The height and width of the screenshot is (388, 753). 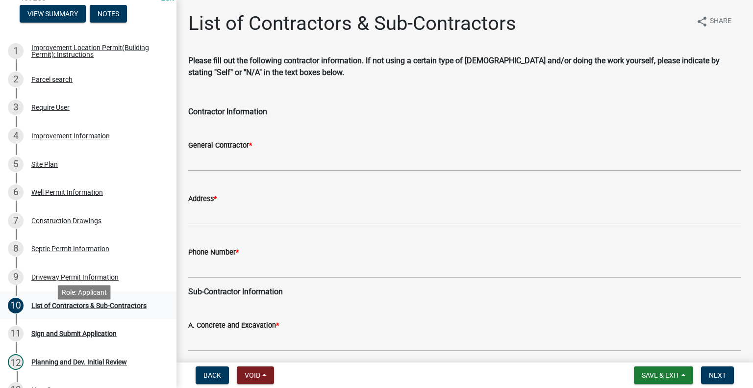 What do you see at coordinates (70, 249) in the screenshot?
I see `div: Septic Permit Information` at bounding box center [70, 249].